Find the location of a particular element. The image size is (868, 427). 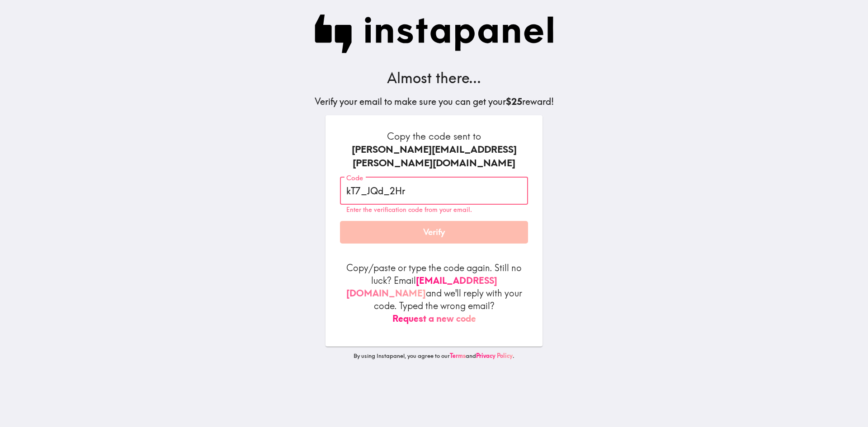

input: xxx_xxx_xxx is located at coordinates (434, 191).